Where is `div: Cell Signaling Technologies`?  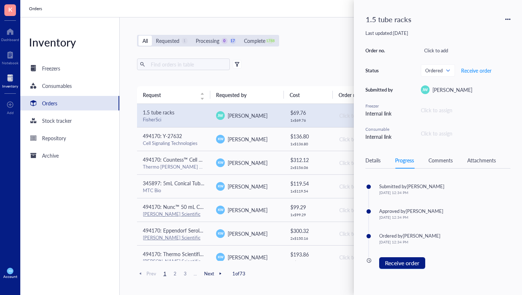 div: Cell Signaling Technologies is located at coordinates (174, 143).